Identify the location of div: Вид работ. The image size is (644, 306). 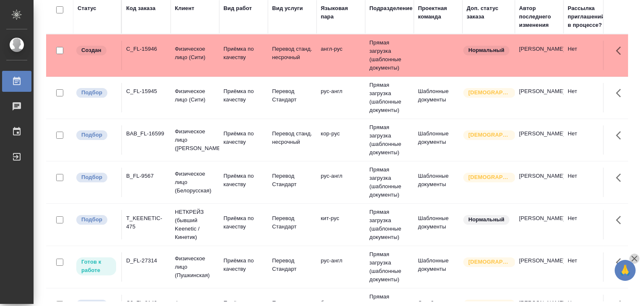
(238, 9).